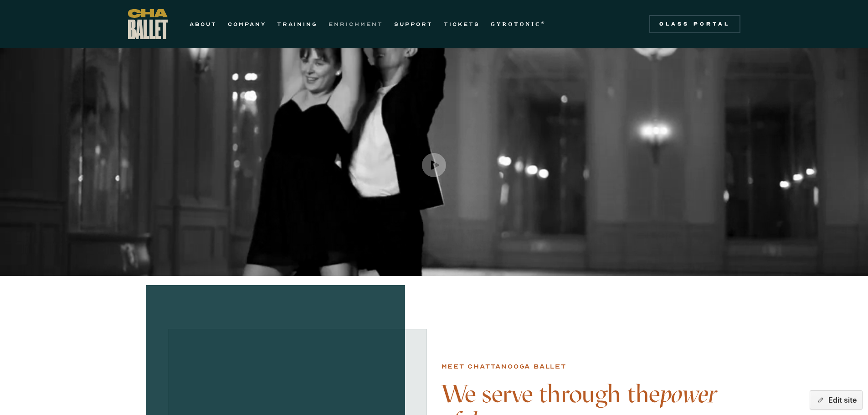 This screenshot has height=415, width=868. Describe the element at coordinates (461, 24) in the screenshot. I see `a: TICKETS` at that location.